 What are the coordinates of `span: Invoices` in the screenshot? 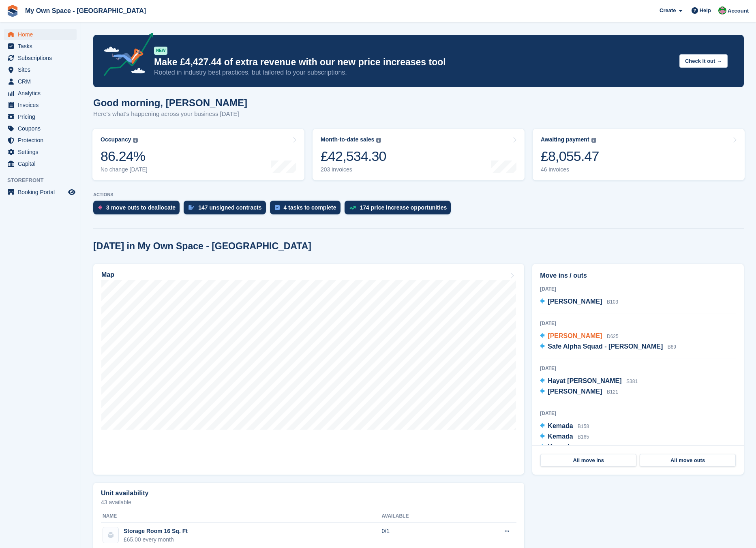 It's located at (42, 105).